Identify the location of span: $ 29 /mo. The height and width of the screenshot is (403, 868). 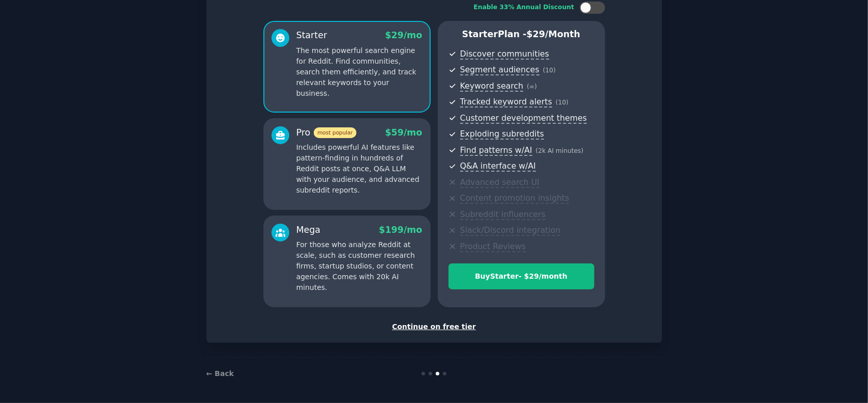
(403, 35).